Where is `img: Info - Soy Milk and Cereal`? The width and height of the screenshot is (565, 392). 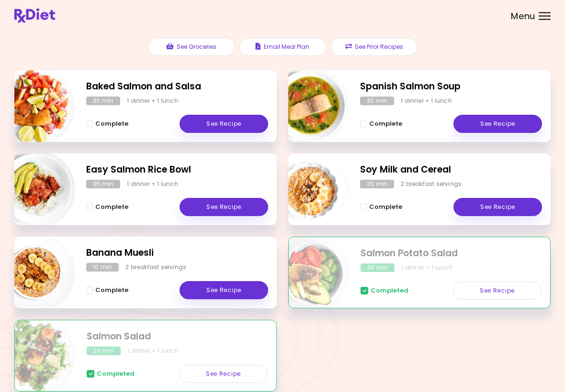 img: Info - Soy Milk and Cereal is located at coordinates (309, 190).